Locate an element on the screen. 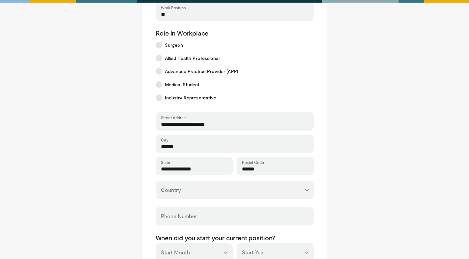 The height and width of the screenshot is (259, 469). label: Street Address is located at coordinates (174, 117).